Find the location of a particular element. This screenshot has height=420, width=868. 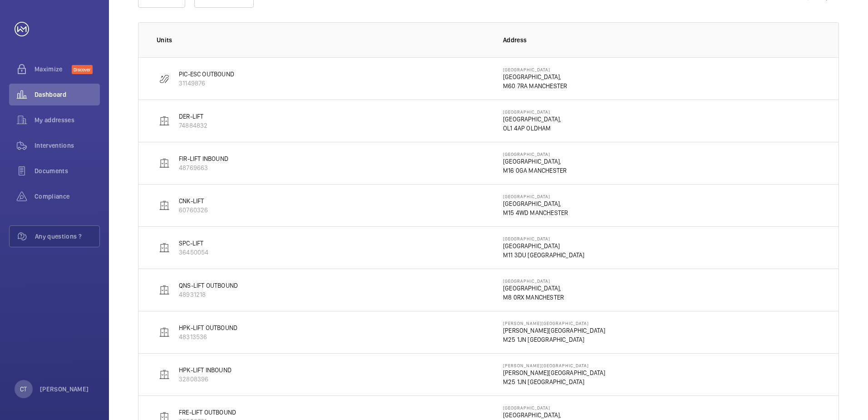

p: M16 0GA MANCHESTER is located at coordinates (535, 171).